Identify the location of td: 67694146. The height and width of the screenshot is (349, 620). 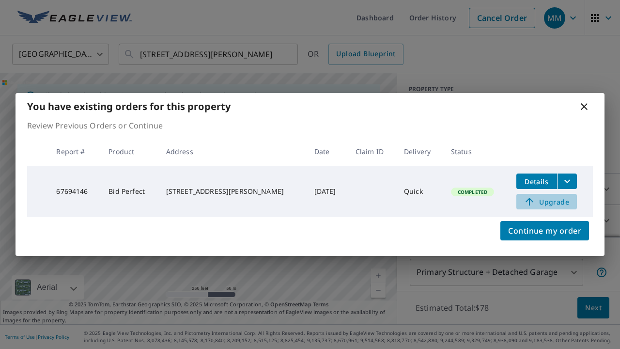
(75, 191).